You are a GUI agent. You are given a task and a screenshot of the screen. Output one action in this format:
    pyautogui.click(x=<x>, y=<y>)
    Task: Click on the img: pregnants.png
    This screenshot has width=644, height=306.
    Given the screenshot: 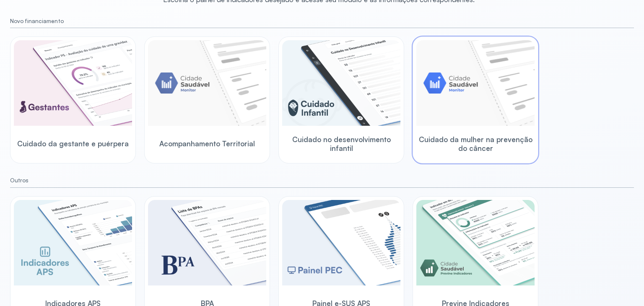 What is the action you would take?
    pyautogui.click(x=73, y=83)
    